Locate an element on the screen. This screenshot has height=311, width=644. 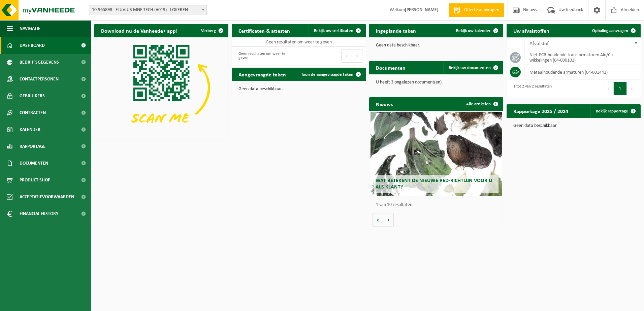
span: Documenten is located at coordinates (34, 163).